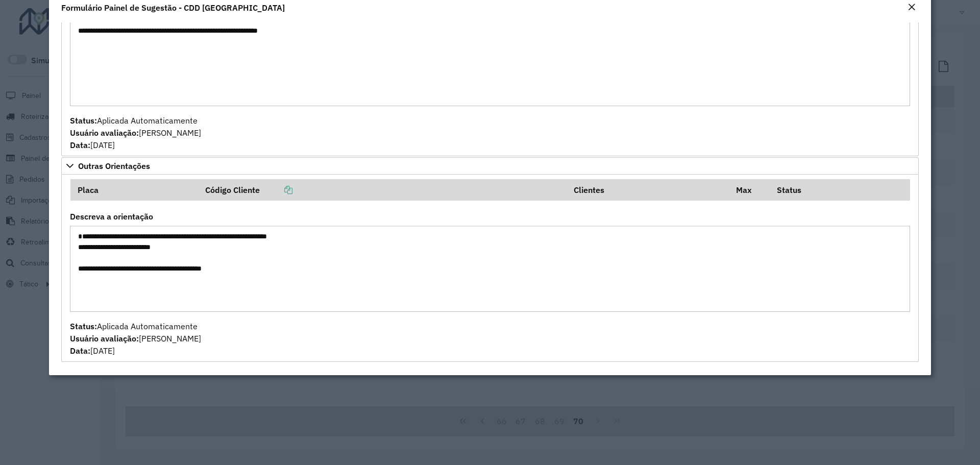 The height and width of the screenshot is (465, 980). Describe the element at coordinates (912, 7) in the screenshot. I see `em: Fechar` at that location.